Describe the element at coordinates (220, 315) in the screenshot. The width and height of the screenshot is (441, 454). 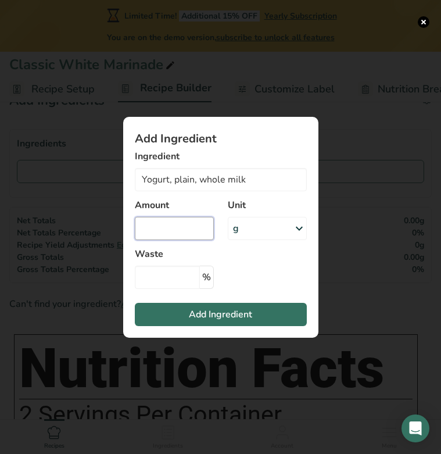
I see `span: Add Ingredient` at that location.